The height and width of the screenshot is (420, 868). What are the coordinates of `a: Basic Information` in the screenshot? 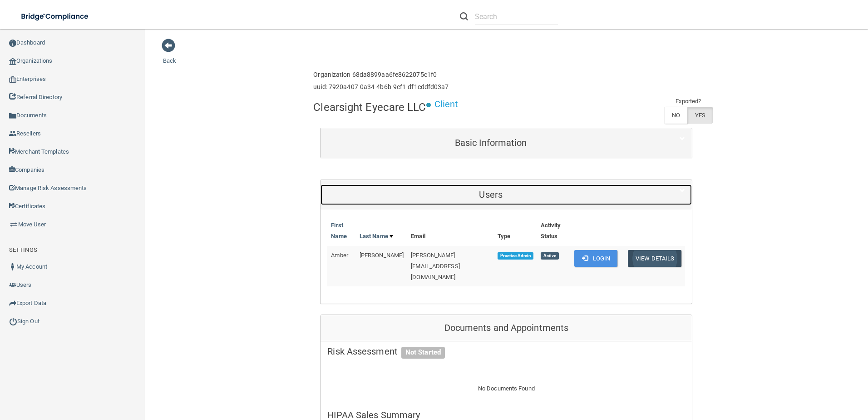 It's located at (507, 143).